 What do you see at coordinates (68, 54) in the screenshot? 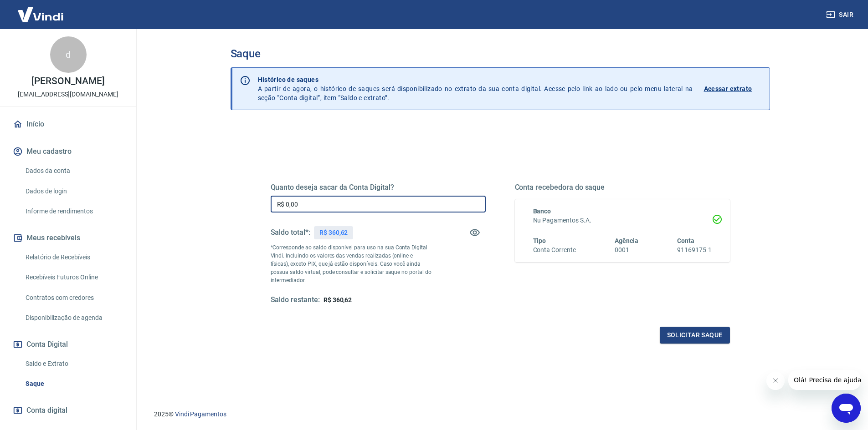
I see `div: d` at bounding box center [68, 54].